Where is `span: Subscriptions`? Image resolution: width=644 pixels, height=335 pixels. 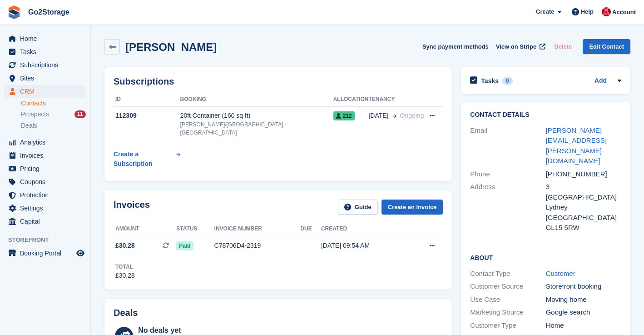 span: Subscriptions is located at coordinates (47, 65).